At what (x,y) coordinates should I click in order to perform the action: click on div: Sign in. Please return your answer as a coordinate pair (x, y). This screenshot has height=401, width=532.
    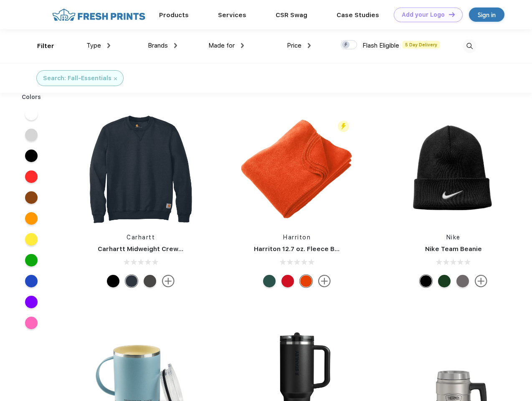
    Looking at the image, I should click on (487, 15).